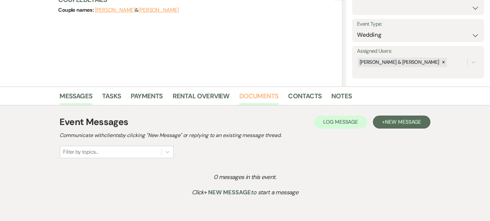  Describe the element at coordinates (418, 24) in the screenshot. I see `label: Event Type:` at that location.